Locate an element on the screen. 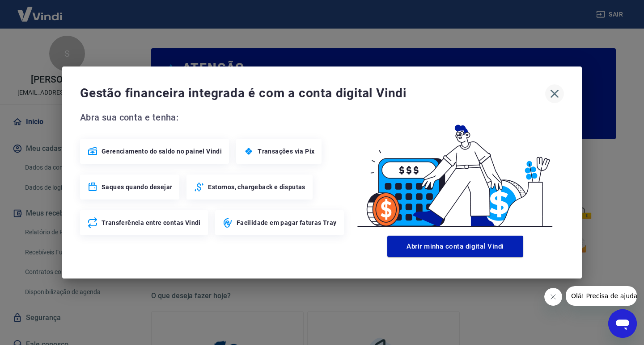  img: Good Billing is located at coordinates (455, 171).